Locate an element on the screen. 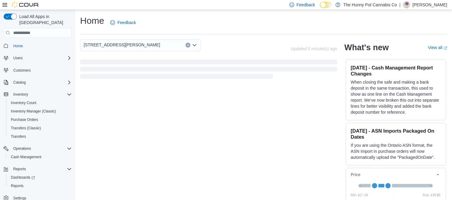  a: Inventory Manager (Classic) is located at coordinates (33, 111).